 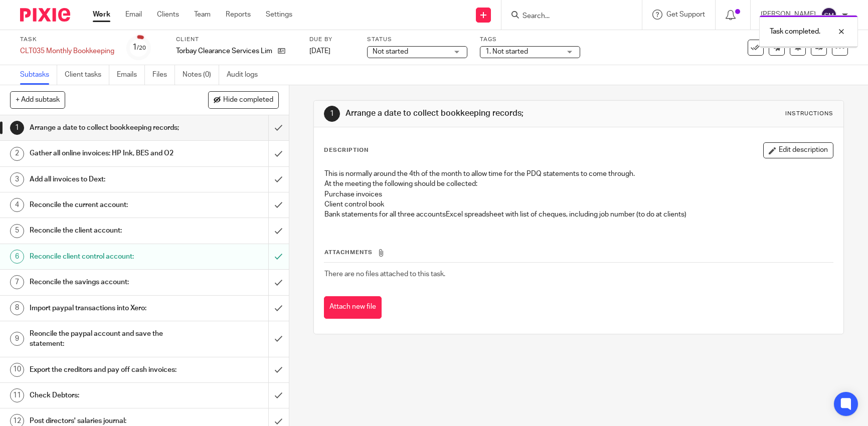 I want to click on div: 6, so click(x=17, y=257).